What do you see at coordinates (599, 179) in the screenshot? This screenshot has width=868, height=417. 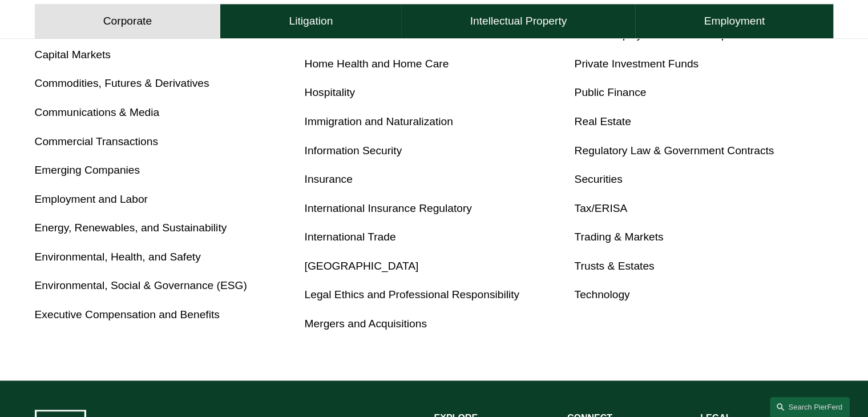 I see `a: Securities` at bounding box center [599, 179].